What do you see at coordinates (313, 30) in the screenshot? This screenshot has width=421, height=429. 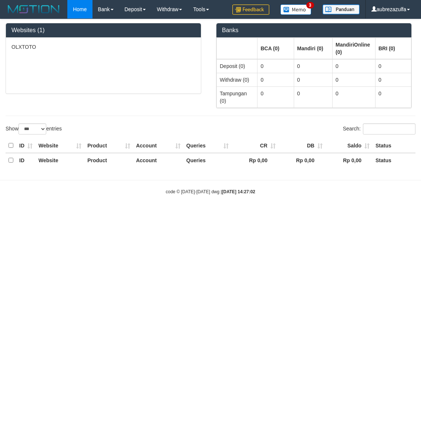 I see `h3: Banks` at bounding box center [313, 30].